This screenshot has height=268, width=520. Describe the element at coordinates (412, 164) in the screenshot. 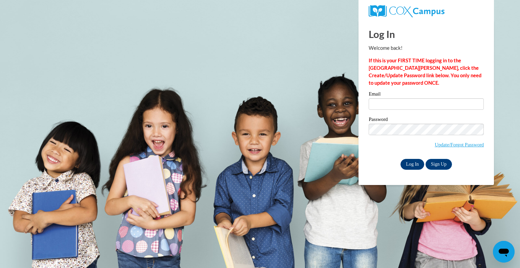

I see `input: Log In` at that location.